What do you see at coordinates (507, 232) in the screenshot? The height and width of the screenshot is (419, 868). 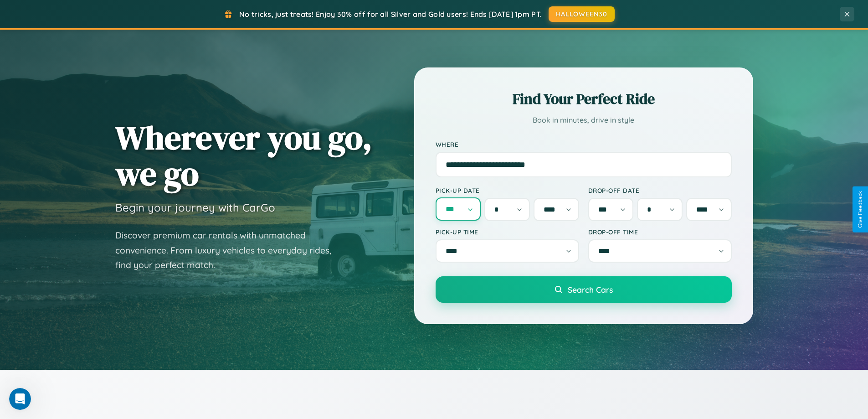 I see `label: Pick-up Time` at bounding box center [507, 232].